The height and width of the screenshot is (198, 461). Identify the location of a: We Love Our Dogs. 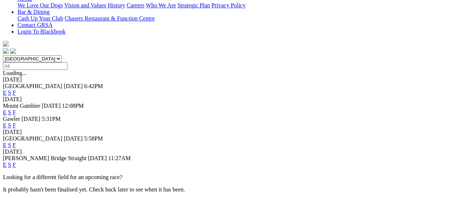
(40, 5).